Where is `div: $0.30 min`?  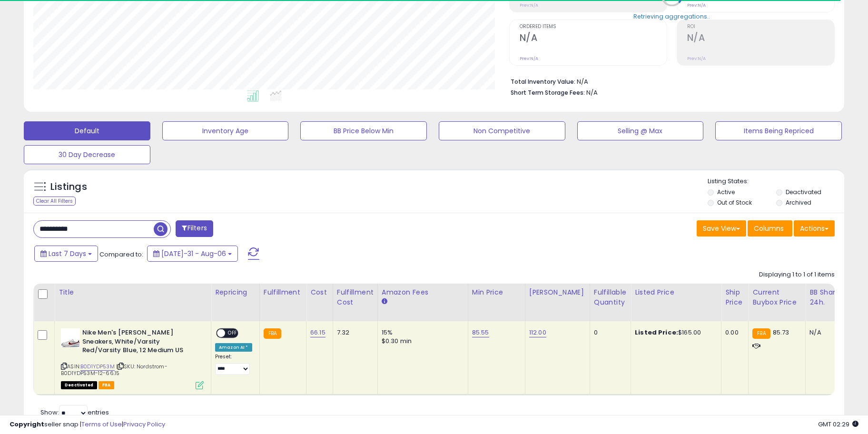 div: $0.30 min is located at coordinates (421, 342).